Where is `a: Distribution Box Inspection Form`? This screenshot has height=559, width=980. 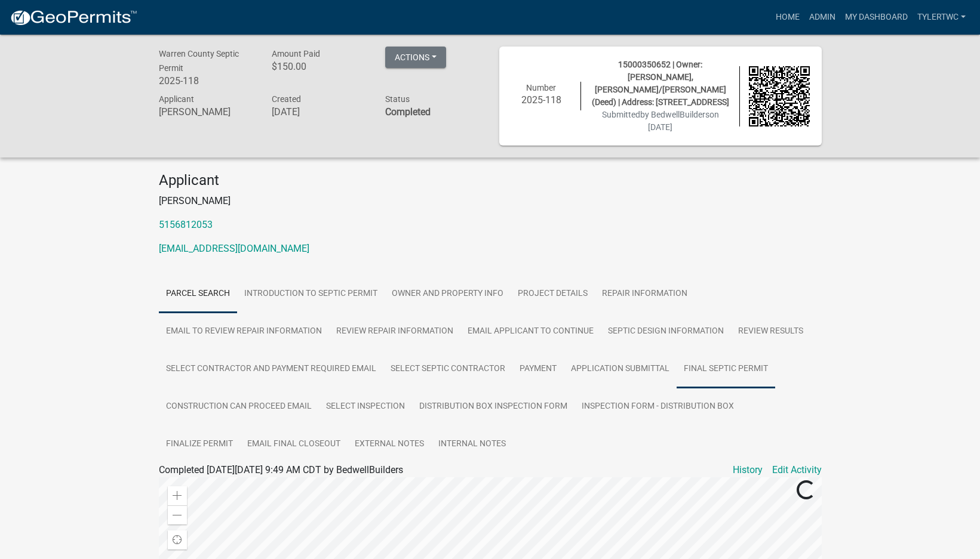 a: Distribution Box Inspection Form is located at coordinates (494, 407).